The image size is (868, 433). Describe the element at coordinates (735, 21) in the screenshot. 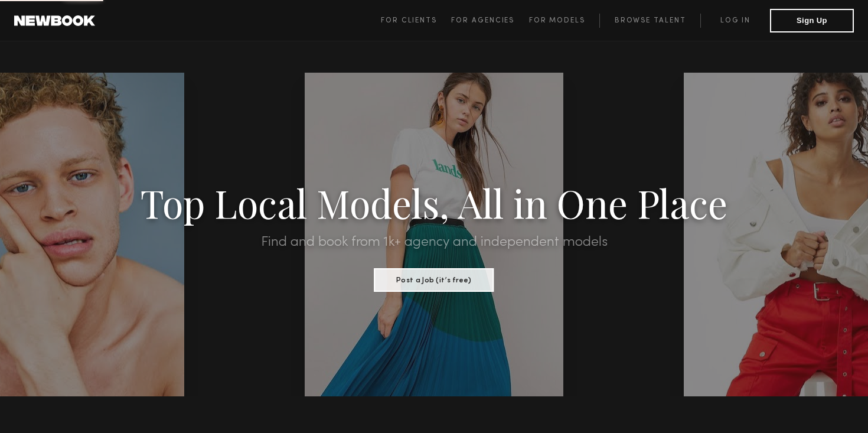

I see `a: Log in` at that location.